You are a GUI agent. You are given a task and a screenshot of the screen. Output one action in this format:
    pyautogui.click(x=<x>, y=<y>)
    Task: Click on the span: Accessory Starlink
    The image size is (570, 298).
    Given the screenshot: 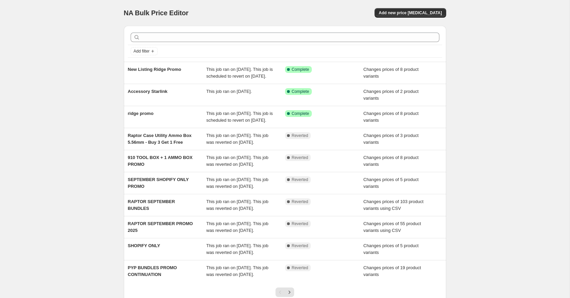 What is the action you would take?
    pyautogui.click(x=148, y=91)
    